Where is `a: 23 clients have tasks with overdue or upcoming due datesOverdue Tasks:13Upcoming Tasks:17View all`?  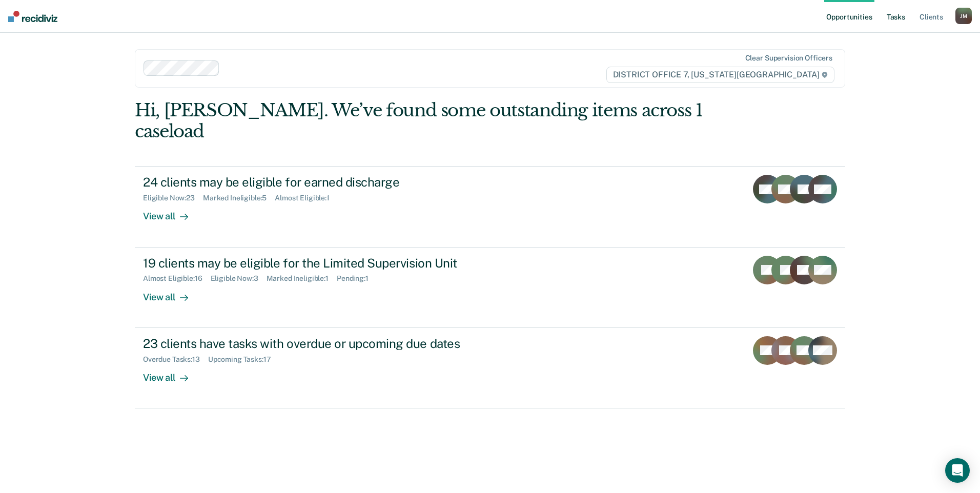 a: 23 clients have tasks with overdue or upcoming due datesOverdue Tasks:13Upcoming Tasks:17View all is located at coordinates (490, 368).